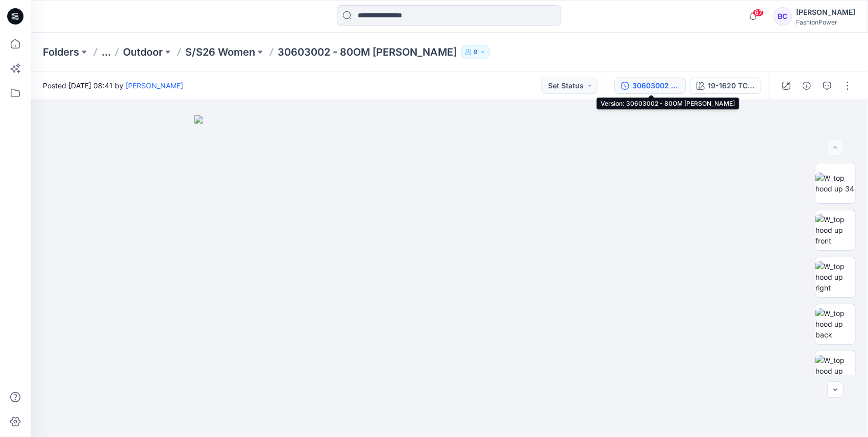 The height and width of the screenshot is (437, 868). I want to click on a: Folders, so click(61, 52).